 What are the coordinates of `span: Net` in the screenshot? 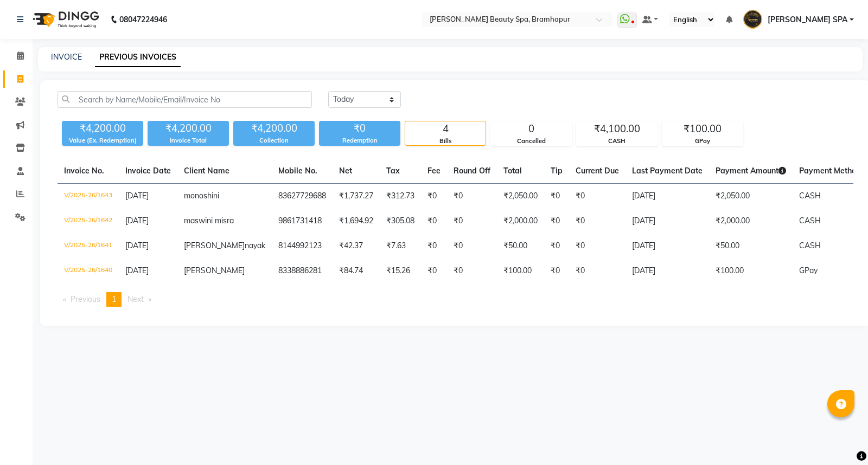 It's located at (346, 171).